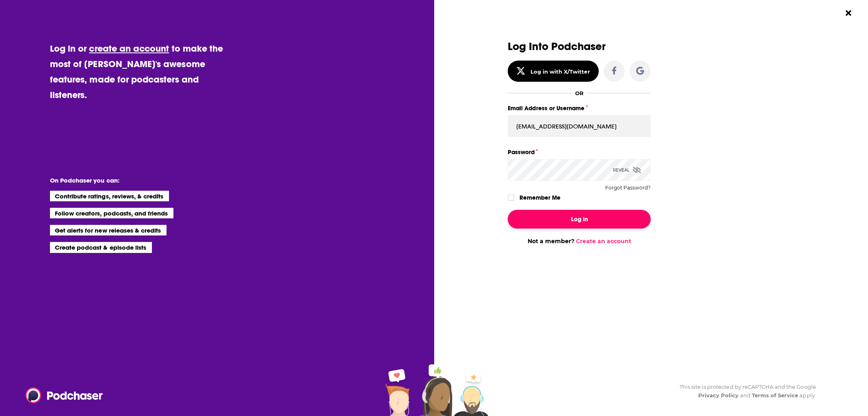 This screenshot has width=868, height=416. Describe the element at coordinates (579, 108) in the screenshot. I see `label: Email Address or Username` at that location.